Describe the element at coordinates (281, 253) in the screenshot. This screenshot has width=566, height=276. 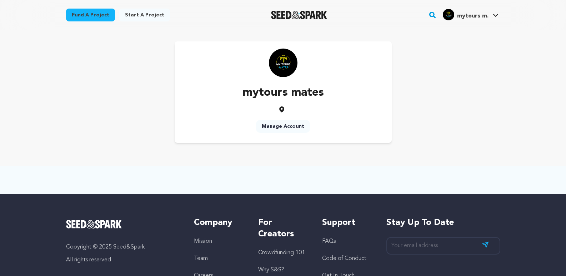
I see `a: Crowdfunding 101` at that location.